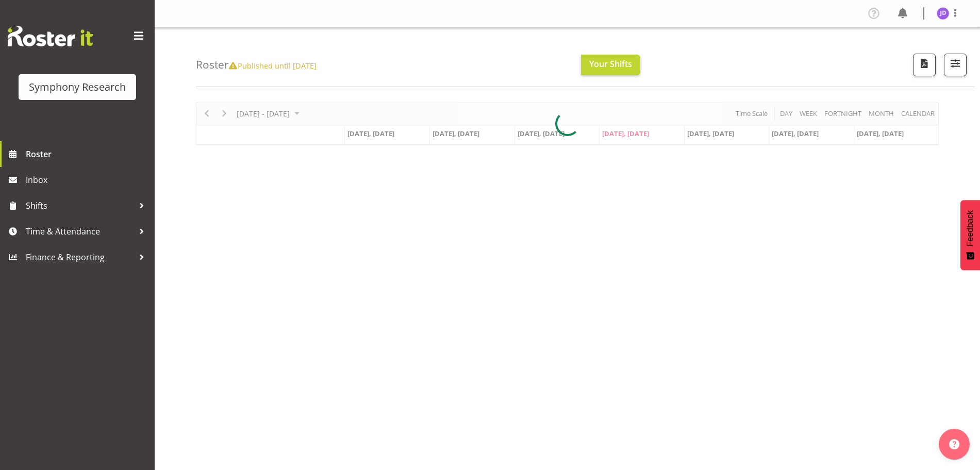 Image resolution: width=980 pixels, height=470 pixels. What do you see at coordinates (943, 14) in the screenshot?
I see `img: jennifer-donovan1879.jpg` at bounding box center [943, 14].